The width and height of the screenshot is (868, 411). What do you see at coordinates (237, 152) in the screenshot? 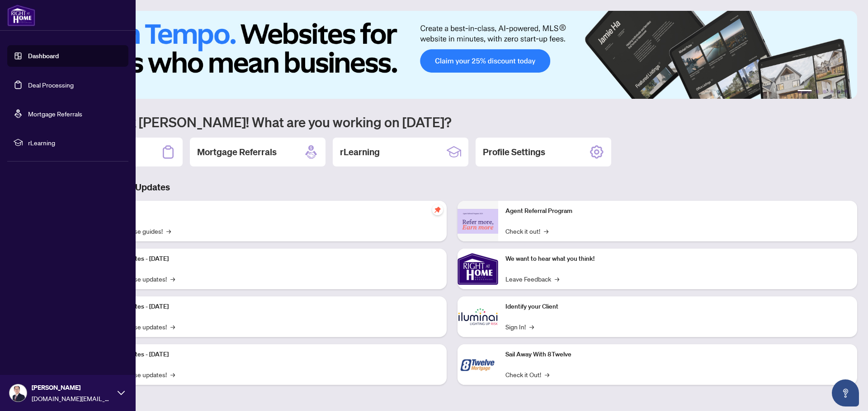
I see `h2: Mortgage Referrals` at bounding box center [237, 152].